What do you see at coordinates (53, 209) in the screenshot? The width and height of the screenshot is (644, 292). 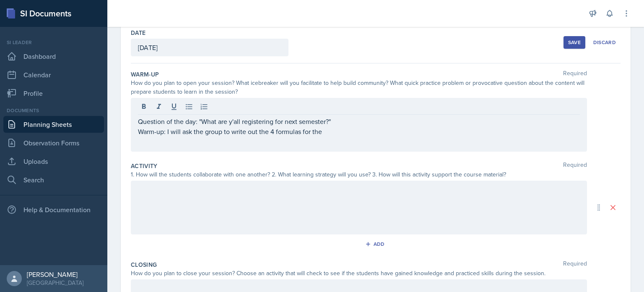 I see `div: Help & Documentation` at bounding box center [53, 209].